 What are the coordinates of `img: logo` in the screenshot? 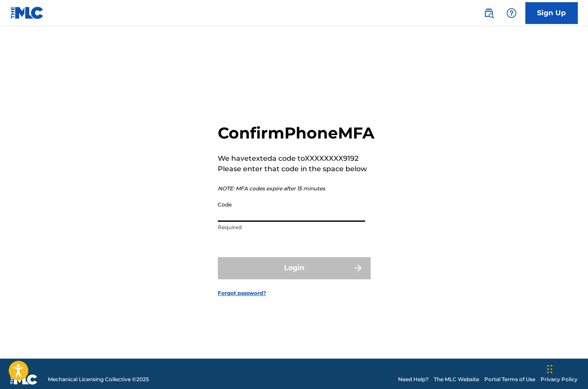 It's located at (24, 379).